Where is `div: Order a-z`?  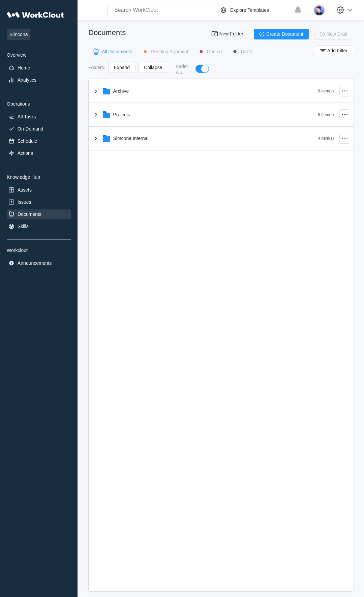 div: Order a-z is located at coordinates (183, 69).